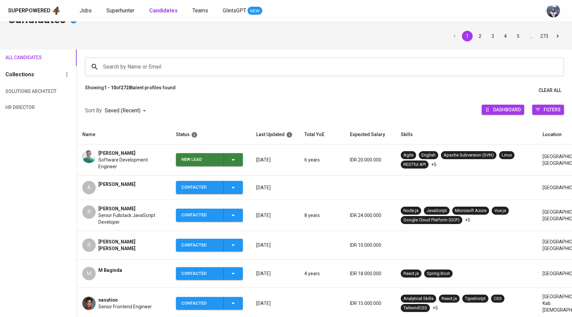  I want to click on button: Go to page 273, so click(544, 36).